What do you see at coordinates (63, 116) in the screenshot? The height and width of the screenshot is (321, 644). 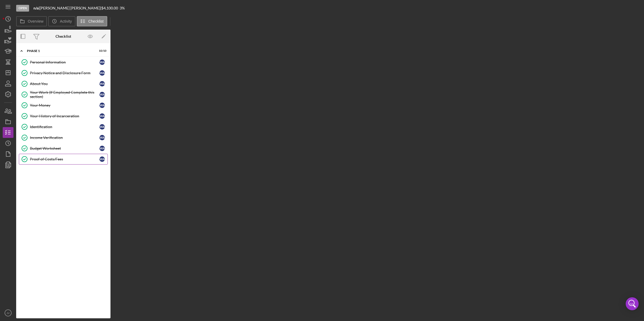 I see `a: Your History of IncarcerationWA` at bounding box center [63, 116].